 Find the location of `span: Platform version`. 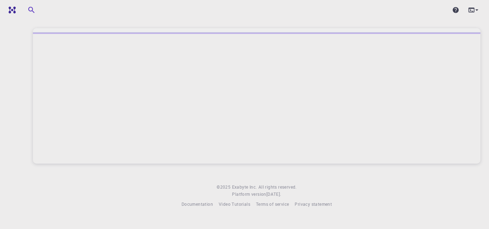

span: Platform version is located at coordinates (249, 195).